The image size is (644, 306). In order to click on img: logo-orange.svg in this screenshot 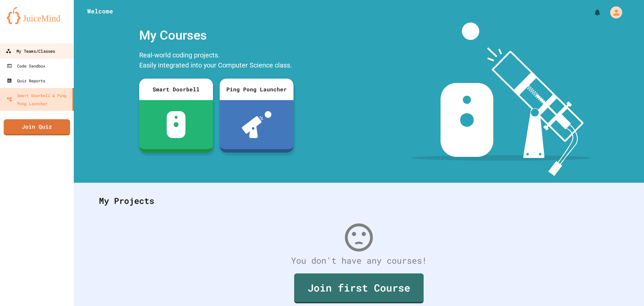, I will do `click(37, 15)`.